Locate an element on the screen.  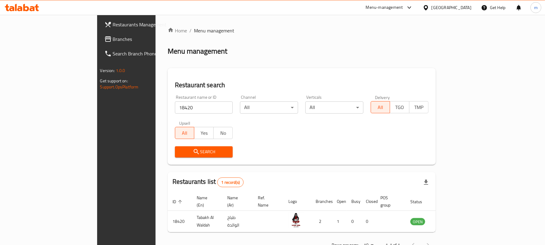
th: Logo is located at coordinates (297, 201).